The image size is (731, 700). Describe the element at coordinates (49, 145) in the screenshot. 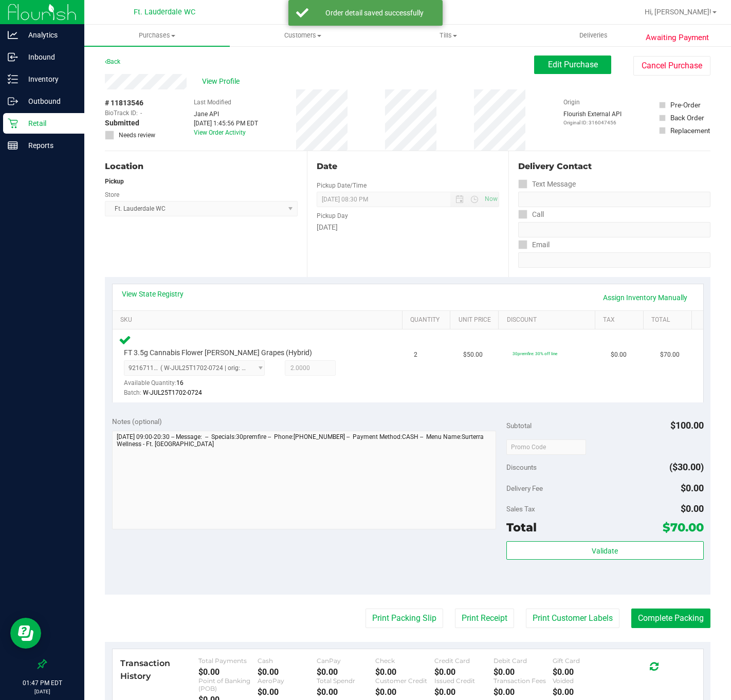

I see `p: Reports` at that location.